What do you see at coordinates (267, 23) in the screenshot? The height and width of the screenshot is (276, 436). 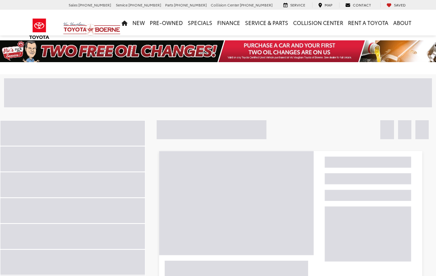 I see `a: Service & Parts: Opens in a new tab` at bounding box center [267, 23].